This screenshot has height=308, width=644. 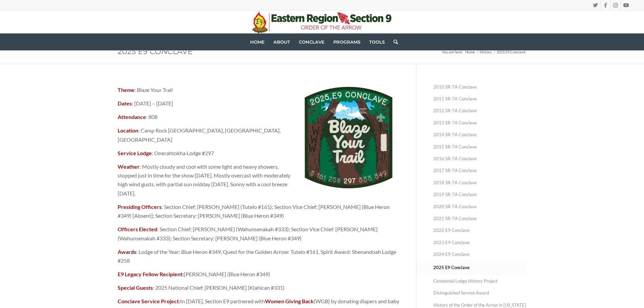 What do you see at coordinates (480, 123) in the screenshot?
I see `a: 2013 SR-7A Conclave` at bounding box center [480, 123].